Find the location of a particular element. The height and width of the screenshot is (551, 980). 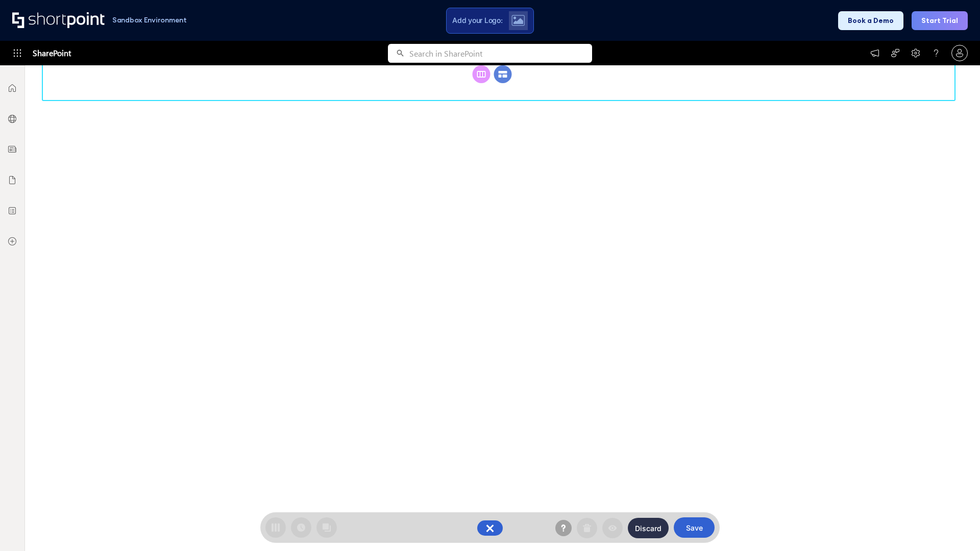

button: Book a Demo is located at coordinates (871, 20).